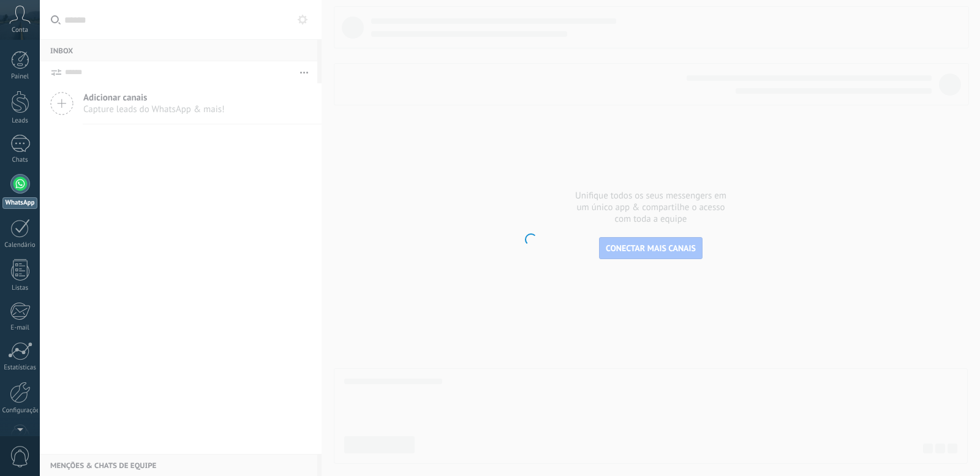  What do you see at coordinates (20, 77) in the screenshot?
I see `div: Painel` at bounding box center [20, 77].